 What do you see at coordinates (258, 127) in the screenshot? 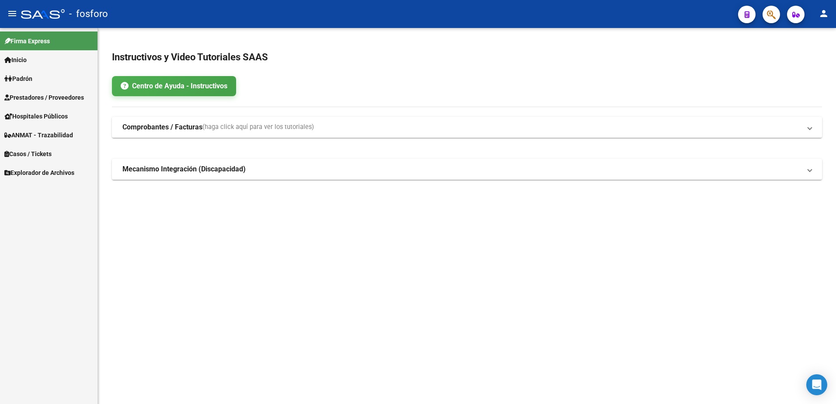
I see `span: (haga click aquí para ver los tutoriales)` at bounding box center [258, 127].